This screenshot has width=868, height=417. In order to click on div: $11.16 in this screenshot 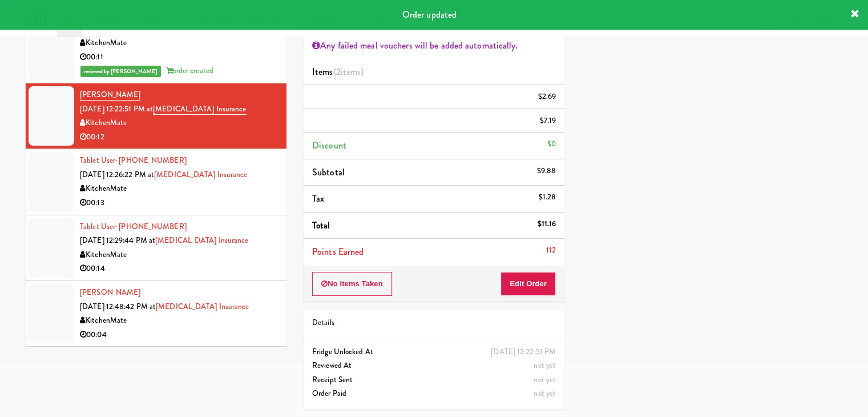, I will do `click(547, 223)`.